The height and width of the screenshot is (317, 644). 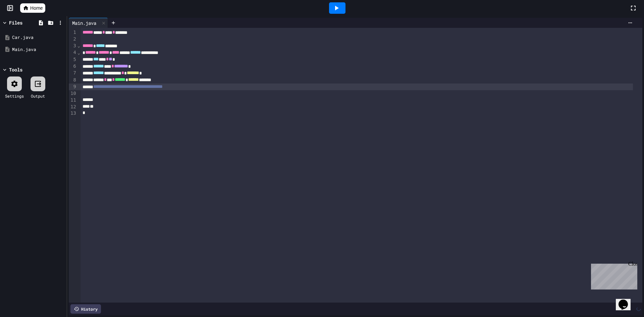 What do you see at coordinates (16, 70) in the screenshot?
I see `div: Tools` at bounding box center [16, 70].